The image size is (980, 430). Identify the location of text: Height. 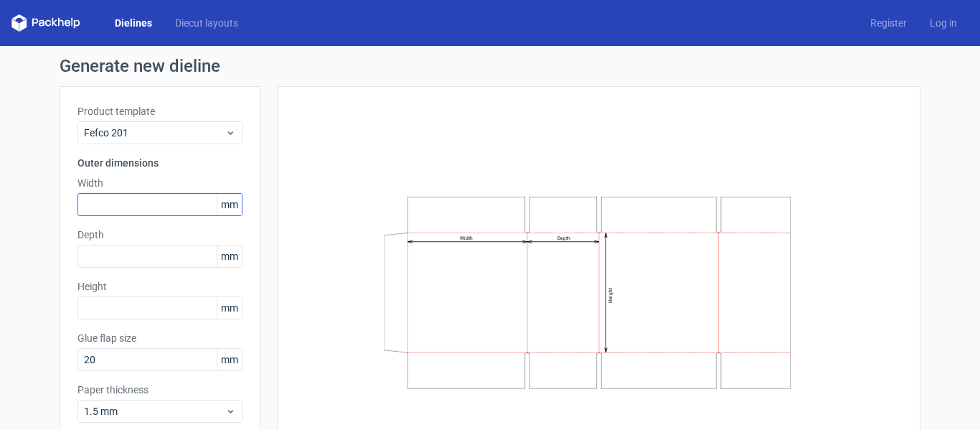
(611, 295).